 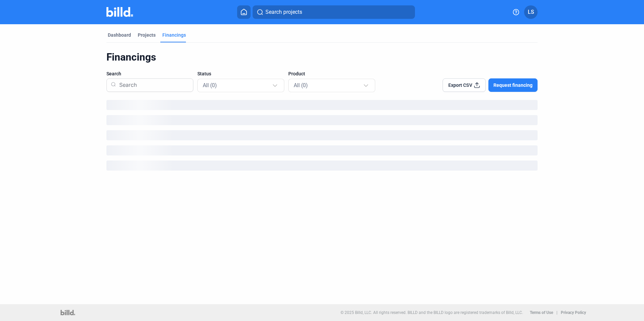 What do you see at coordinates (573, 313) in the screenshot?
I see `b: Privacy Policy` at bounding box center [573, 313].